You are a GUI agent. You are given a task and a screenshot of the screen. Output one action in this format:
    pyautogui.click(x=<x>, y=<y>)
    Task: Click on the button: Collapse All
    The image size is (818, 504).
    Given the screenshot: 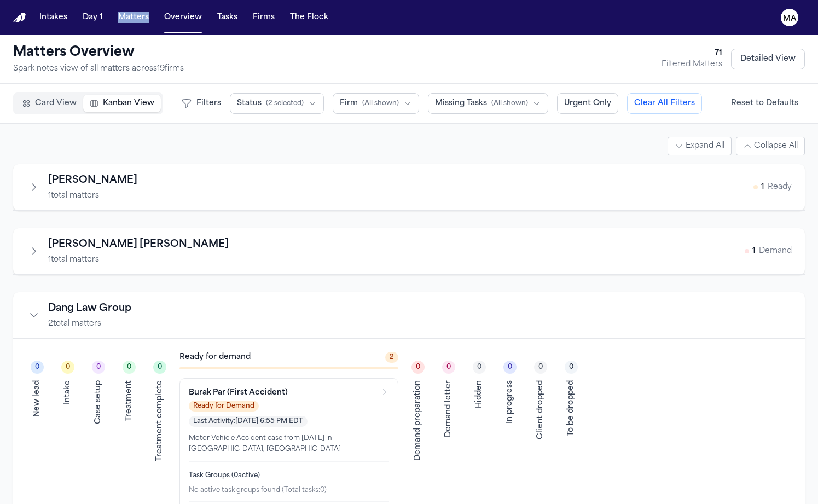 What is the action you would take?
    pyautogui.click(x=770, y=146)
    